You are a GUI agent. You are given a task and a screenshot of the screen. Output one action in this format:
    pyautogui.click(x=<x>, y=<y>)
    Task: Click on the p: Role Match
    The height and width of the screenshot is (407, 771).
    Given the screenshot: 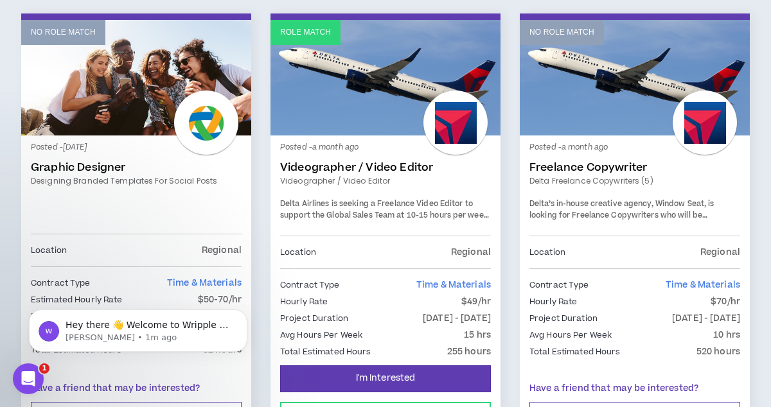 What is the action you would take?
    pyautogui.click(x=305, y=32)
    